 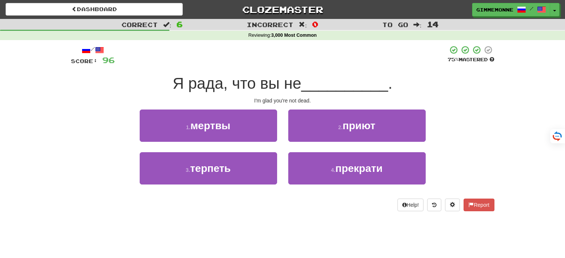 I want to click on button: 3.терпеть, so click(x=208, y=168).